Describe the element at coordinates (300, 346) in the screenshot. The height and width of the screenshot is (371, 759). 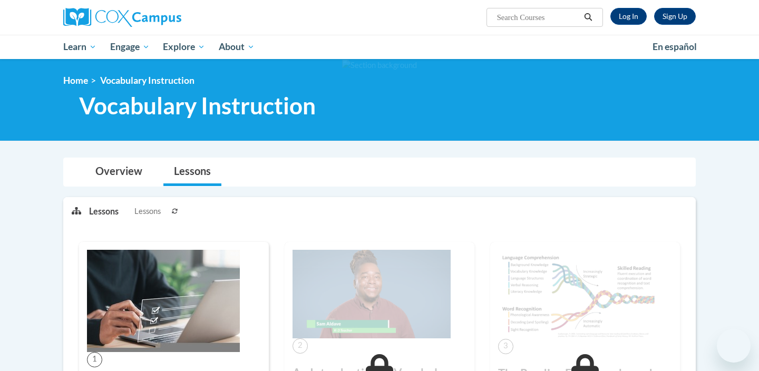
I see `span: 2` at that location.